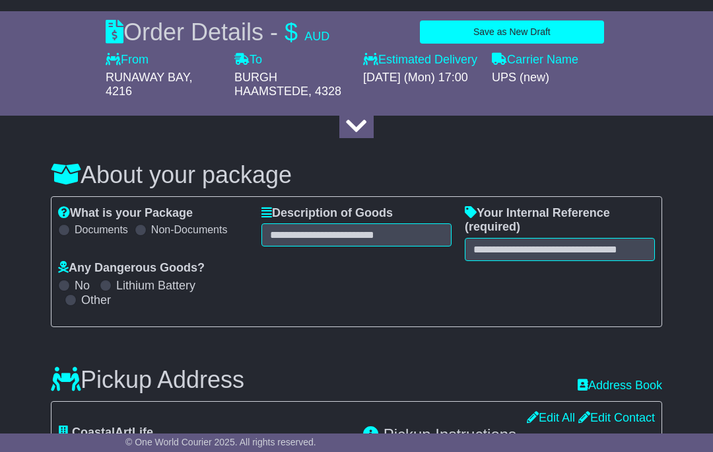 This screenshot has height=452, width=713. Describe the element at coordinates (156, 286) in the screenshot. I see `label: Lithium Battery` at that location.